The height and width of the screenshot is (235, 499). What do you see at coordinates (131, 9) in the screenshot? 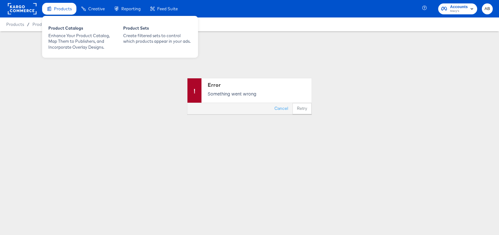
I see `span: Reporting` at bounding box center [131, 9].